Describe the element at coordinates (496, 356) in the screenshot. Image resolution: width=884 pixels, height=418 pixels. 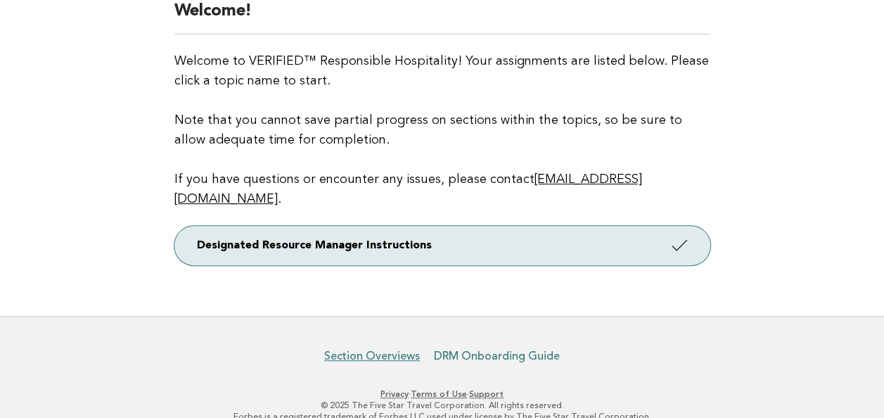
I see `a: DRM Onboarding Guide` at that location.